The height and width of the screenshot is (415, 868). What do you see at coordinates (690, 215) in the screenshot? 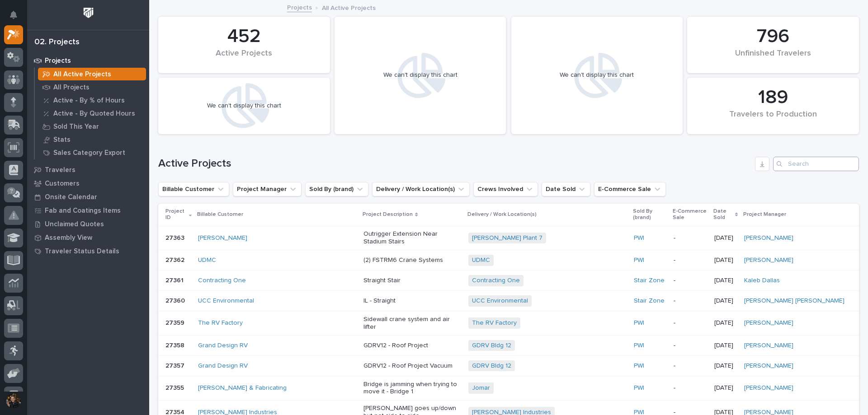
I see `p: E-Commerce Sale` at bounding box center [690, 215].